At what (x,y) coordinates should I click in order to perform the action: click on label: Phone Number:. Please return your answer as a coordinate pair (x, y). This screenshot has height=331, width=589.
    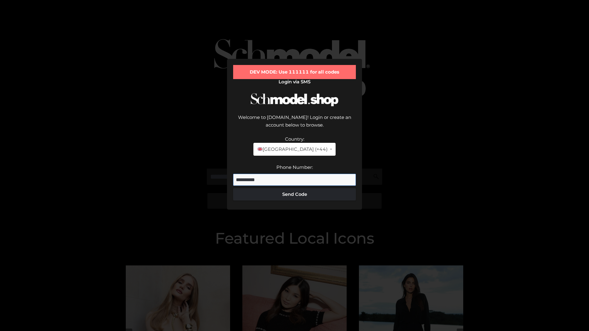
    Looking at the image, I should click on (294, 167).